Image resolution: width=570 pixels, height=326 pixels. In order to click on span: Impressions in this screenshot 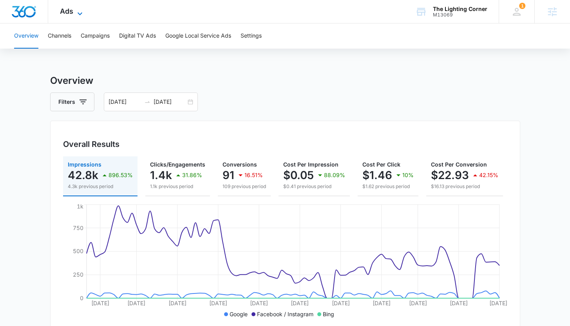, I will do `click(85, 164)`.